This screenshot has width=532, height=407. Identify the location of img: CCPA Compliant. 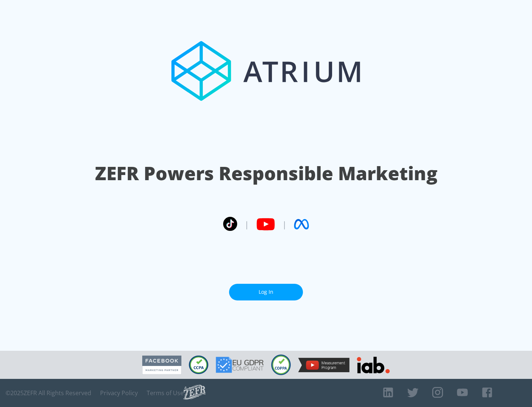
(198, 365).